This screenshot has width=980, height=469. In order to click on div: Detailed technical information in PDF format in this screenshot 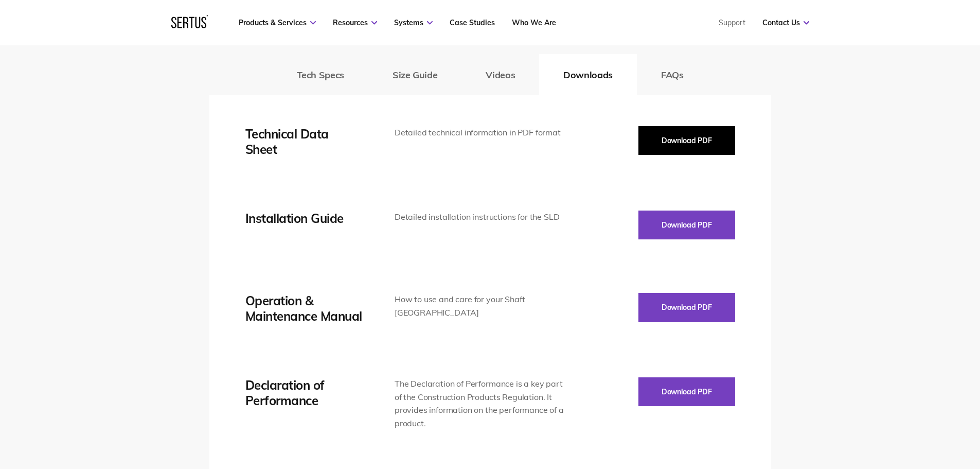, I will do `click(480, 133)`.